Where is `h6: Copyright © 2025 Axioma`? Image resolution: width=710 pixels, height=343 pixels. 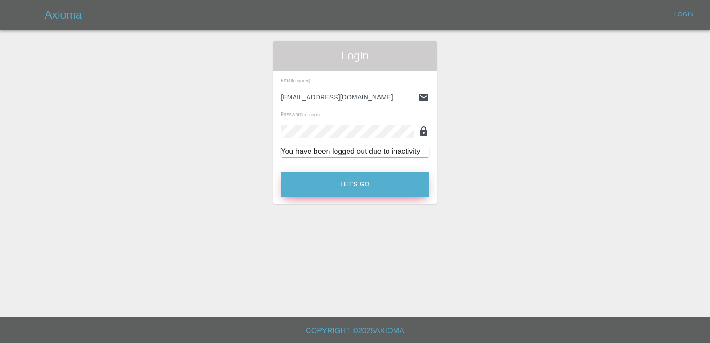
h6: Copyright © 2025 Axioma is located at coordinates (355, 331).